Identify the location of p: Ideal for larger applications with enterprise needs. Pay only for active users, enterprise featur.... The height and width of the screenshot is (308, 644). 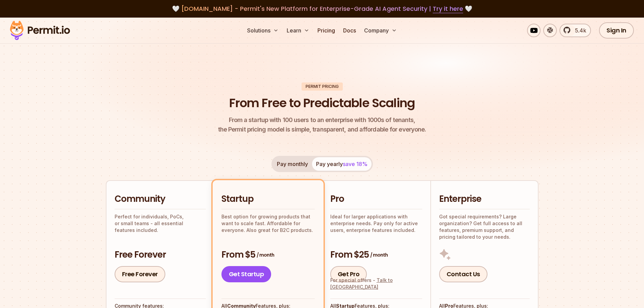
(376, 224).